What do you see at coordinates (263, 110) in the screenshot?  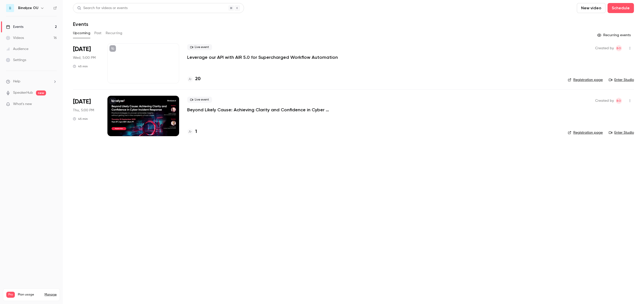 I see `p: Beyond Likely Cause: Achieving Clarity and Confidence in Cyber Incident Response` at bounding box center [263, 110].